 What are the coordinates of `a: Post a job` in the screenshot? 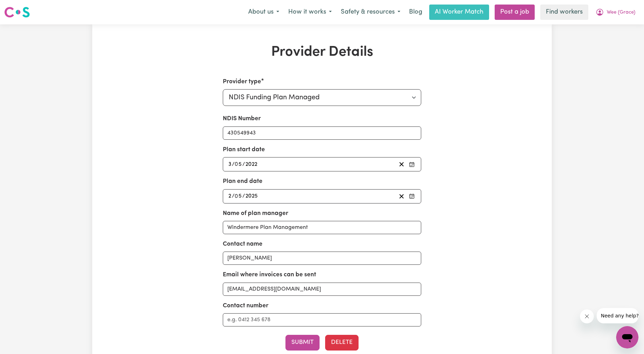 It's located at (514, 12).